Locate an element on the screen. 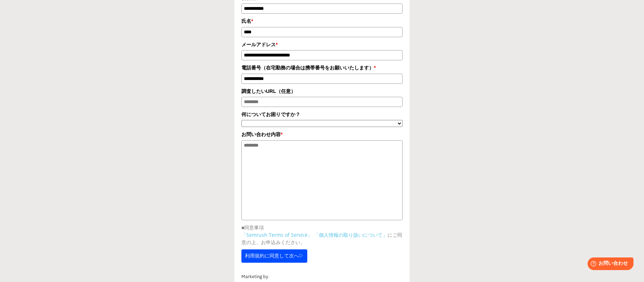 The height and width of the screenshot is (282, 644). label: お問い合わせ内容 is located at coordinates (322, 134).